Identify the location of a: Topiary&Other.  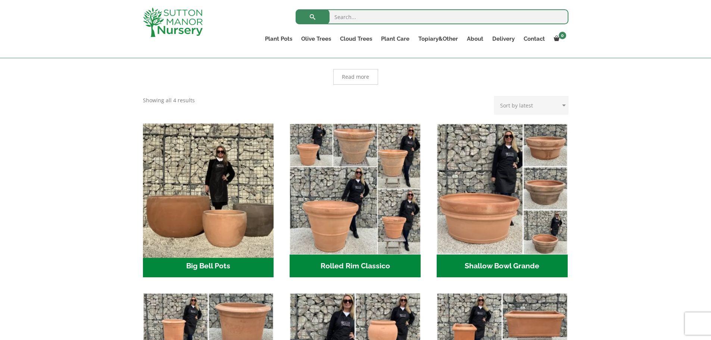
(438, 39).